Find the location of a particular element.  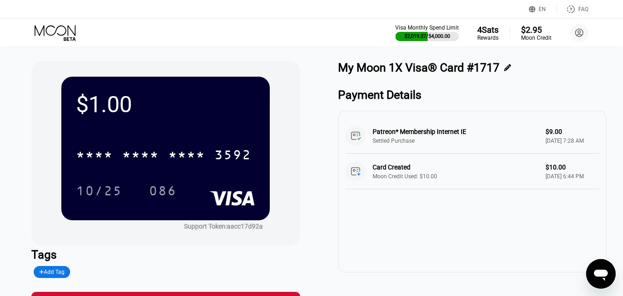

div: My Moon 1X Visa® Card #1717 is located at coordinates (419, 67).